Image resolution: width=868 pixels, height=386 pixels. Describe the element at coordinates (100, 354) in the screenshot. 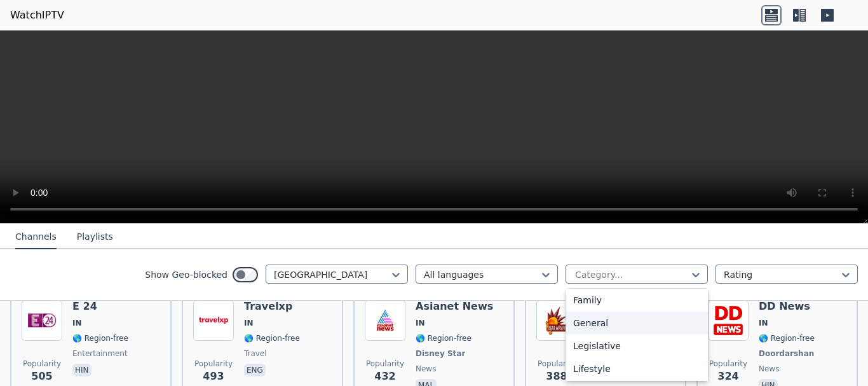

I see `span: entertainment` at that location.